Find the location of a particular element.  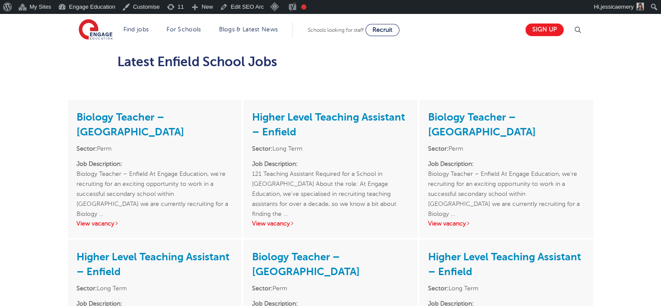

span: Recruit is located at coordinates (382, 30).